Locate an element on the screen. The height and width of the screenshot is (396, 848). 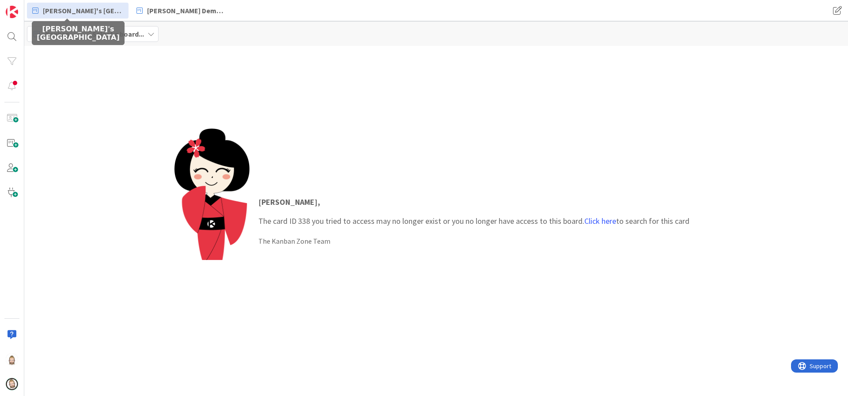
img: avatar is located at coordinates (12, 384).